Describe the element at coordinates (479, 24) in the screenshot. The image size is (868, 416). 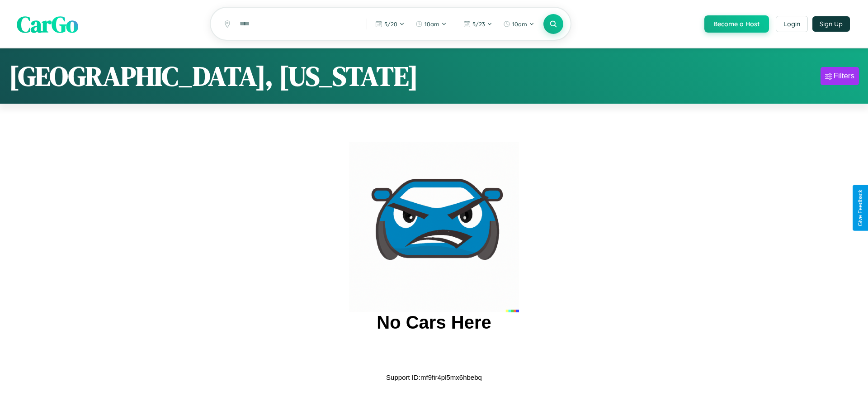
I see `span: 5 / 23` at that location.